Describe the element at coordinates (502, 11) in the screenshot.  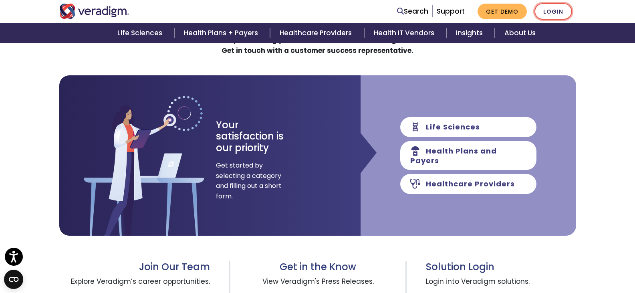
I see `a: Get Demo` at that location.